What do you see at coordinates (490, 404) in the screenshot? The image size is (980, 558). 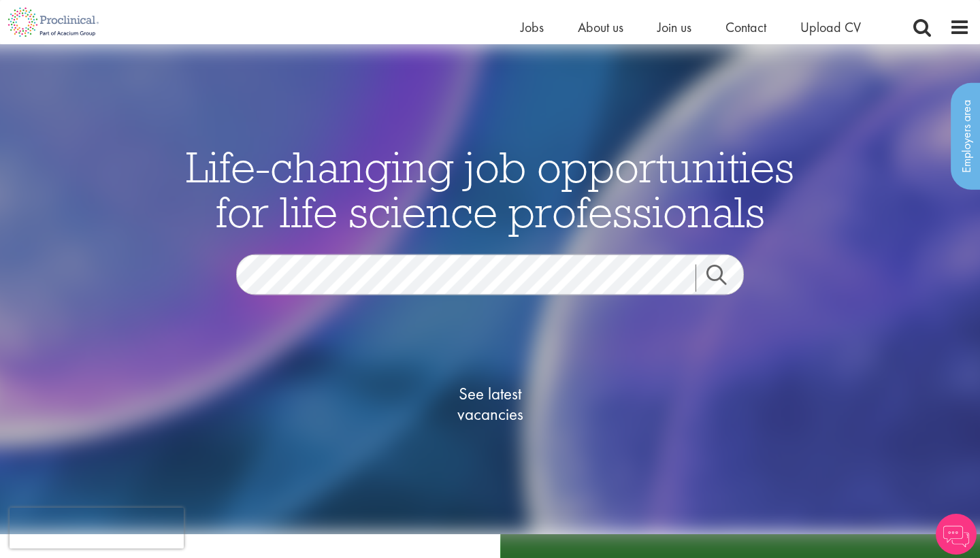 I see `a: See latestvacancies` at bounding box center [490, 404].